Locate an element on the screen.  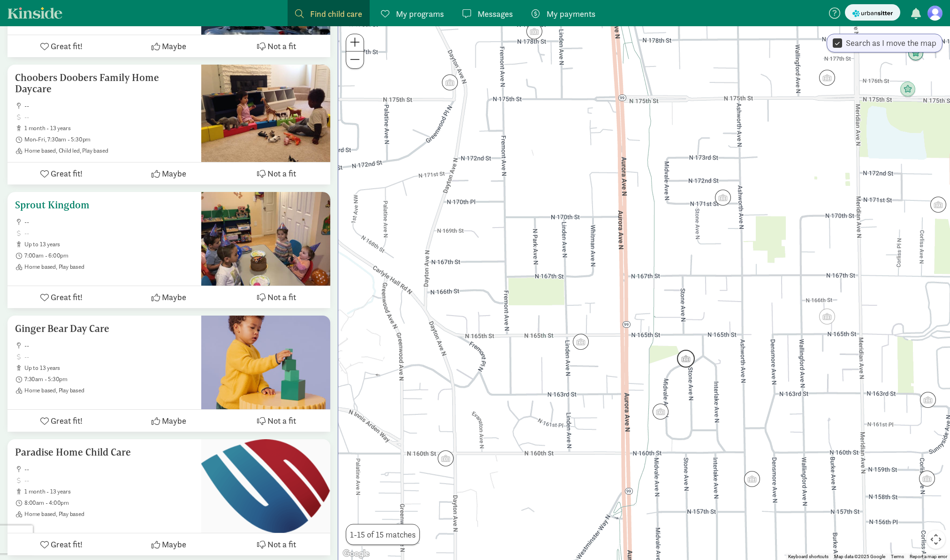
button: Keyboard shortcuts is located at coordinates (808, 557).